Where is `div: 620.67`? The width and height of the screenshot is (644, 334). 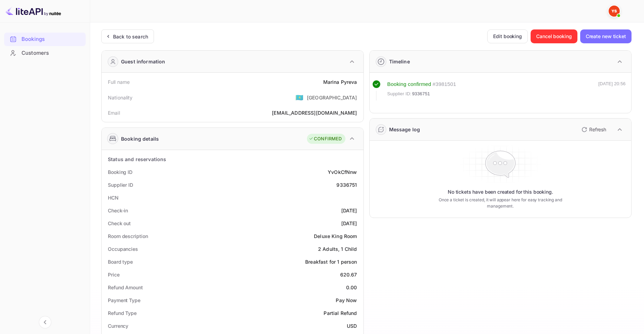
div: 620.67 is located at coordinates (348, 275).